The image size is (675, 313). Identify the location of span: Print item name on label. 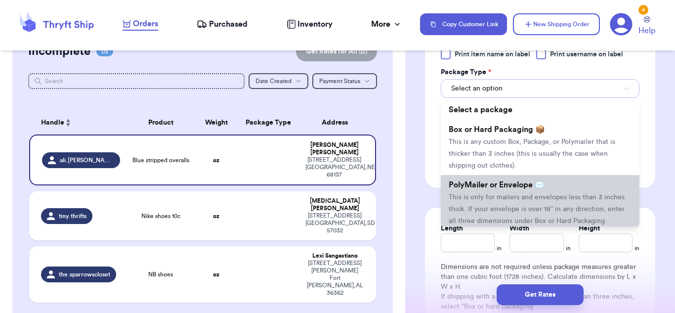
(492, 54).